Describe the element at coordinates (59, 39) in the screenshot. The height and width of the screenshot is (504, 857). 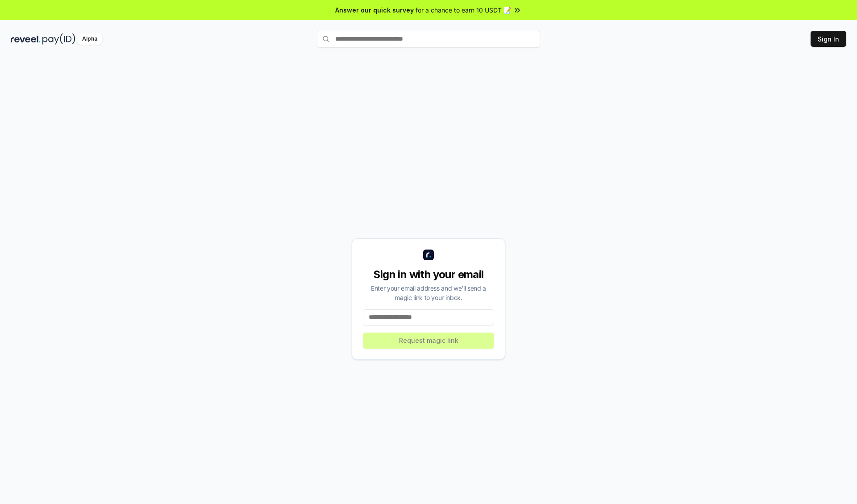
I see `img: pay_id` at that location.